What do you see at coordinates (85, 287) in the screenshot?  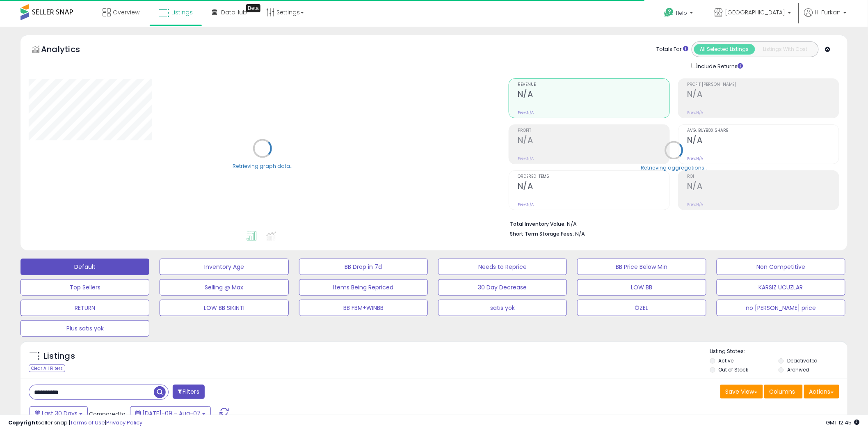 I see `button: Top Sellers` at bounding box center [85, 287].